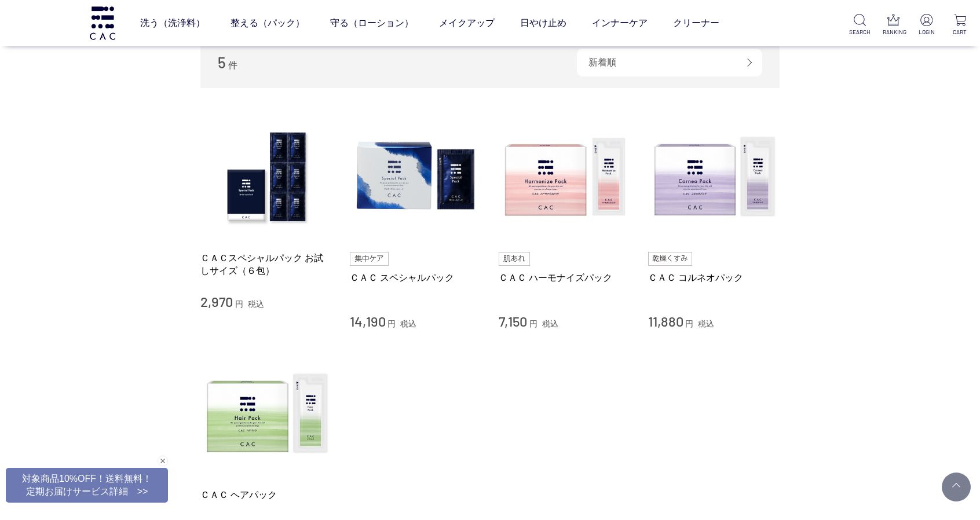 The width and height of the screenshot is (980, 520). I want to click on span: 7,150, so click(513, 322).